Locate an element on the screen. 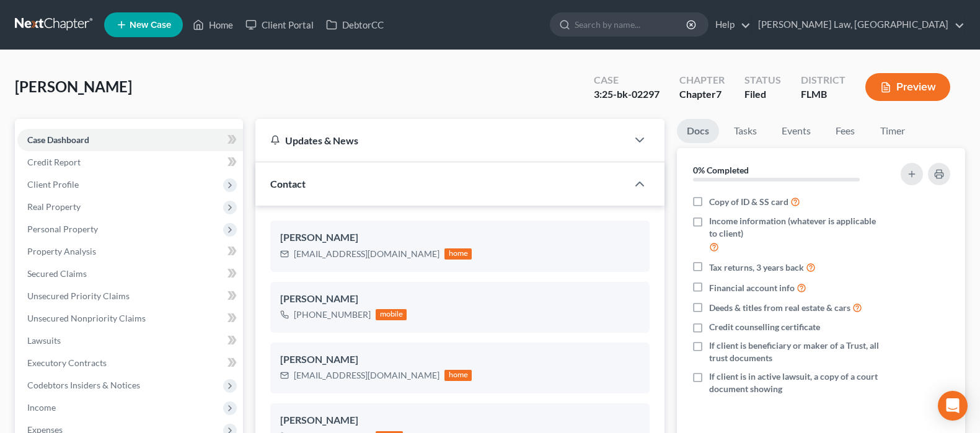 The height and width of the screenshot is (433, 980). div: Filed is located at coordinates (762, 94).